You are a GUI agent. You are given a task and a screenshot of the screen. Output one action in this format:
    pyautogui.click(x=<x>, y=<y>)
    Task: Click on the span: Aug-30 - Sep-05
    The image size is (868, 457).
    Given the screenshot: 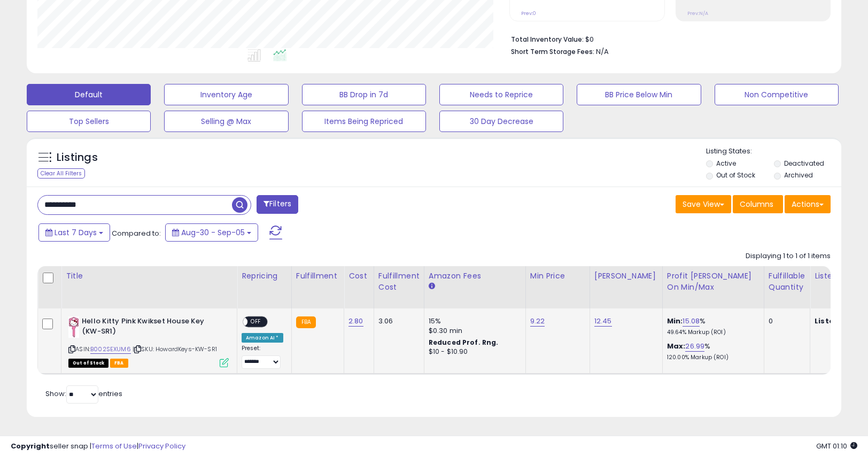 What is the action you would take?
    pyautogui.click(x=213, y=233)
    